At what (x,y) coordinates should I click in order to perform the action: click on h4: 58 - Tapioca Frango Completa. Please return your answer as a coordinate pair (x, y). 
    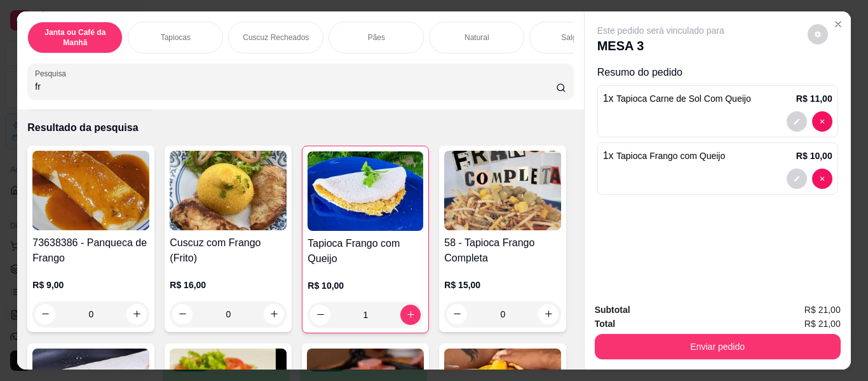
    Looking at the image, I should click on (503, 251).